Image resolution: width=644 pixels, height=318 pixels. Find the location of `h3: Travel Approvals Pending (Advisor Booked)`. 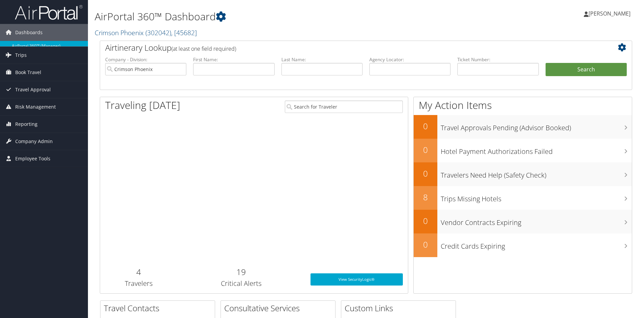

h3: Travel Approvals Pending (Advisor Booked) is located at coordinates (536, 126).